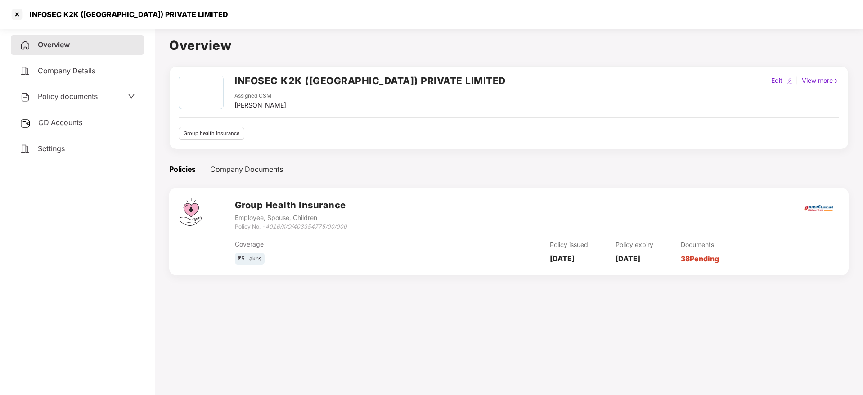 This screenshot has height=395, width=863. Describe the element at coordinates (777, 81) in the screenshot. I see `div: Edit` at that location.